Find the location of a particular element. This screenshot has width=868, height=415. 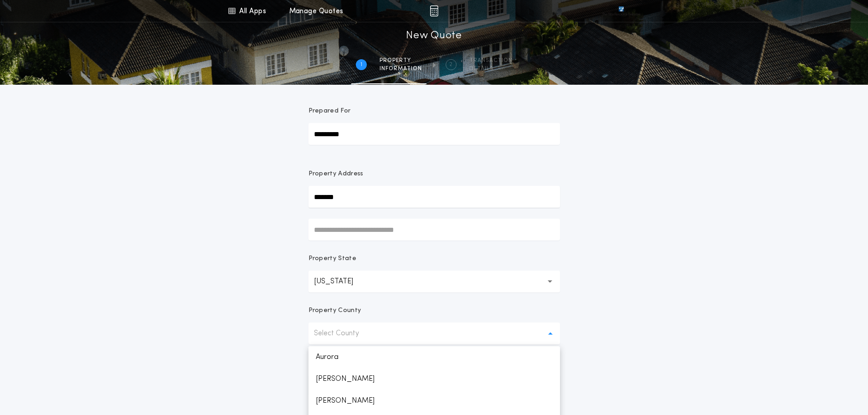

img: img is located at coordinates (434, 11).